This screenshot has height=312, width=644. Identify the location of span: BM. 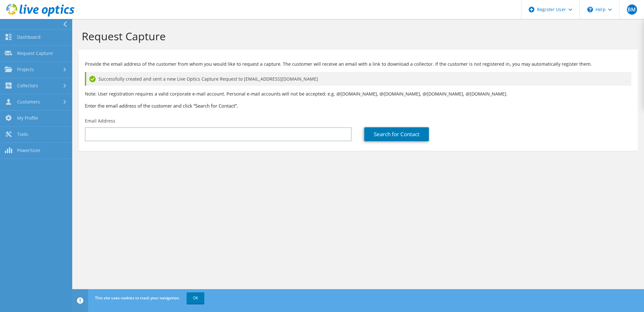
(632, 9).